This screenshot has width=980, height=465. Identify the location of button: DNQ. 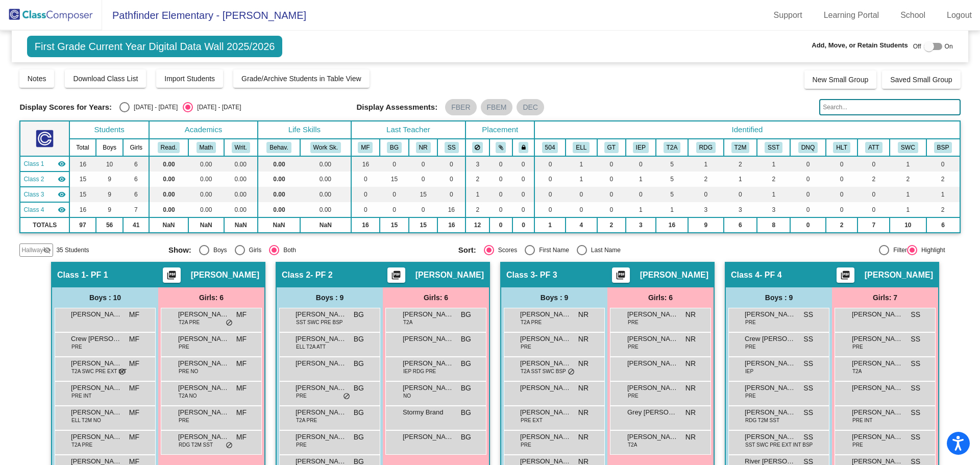
(808, 147).